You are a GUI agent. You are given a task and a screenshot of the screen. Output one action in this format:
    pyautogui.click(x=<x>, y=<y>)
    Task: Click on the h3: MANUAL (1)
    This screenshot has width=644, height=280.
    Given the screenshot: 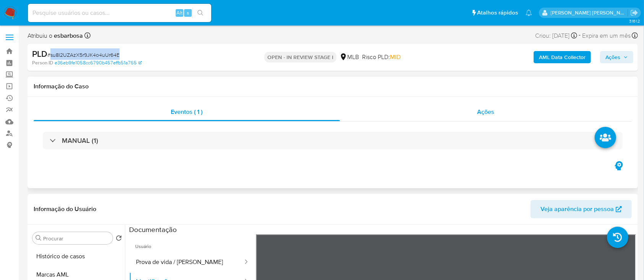 What is the action you would take?
    pyautogui.click(x=80, y=140)
    